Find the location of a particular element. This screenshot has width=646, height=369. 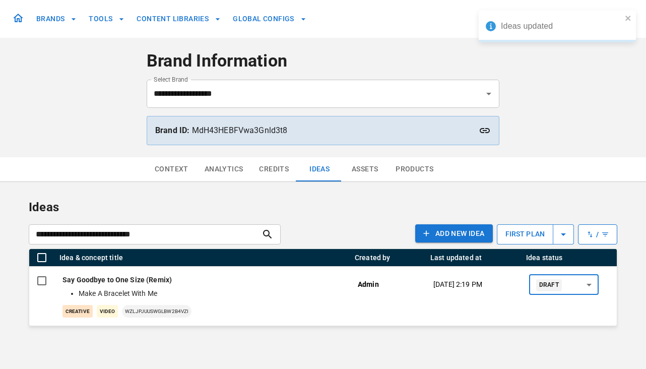

button: BRANDS is located at coordinates (56, 19).